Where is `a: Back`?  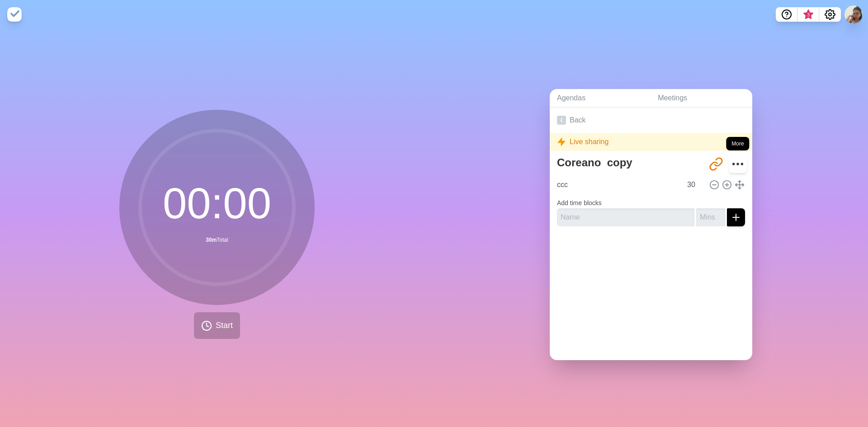 a: Back is located at coordinates (651, 120).